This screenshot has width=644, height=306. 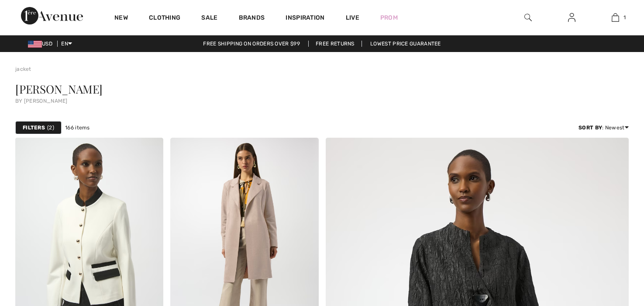 I want to click on div: : Newest, so click(x=604, y=127).